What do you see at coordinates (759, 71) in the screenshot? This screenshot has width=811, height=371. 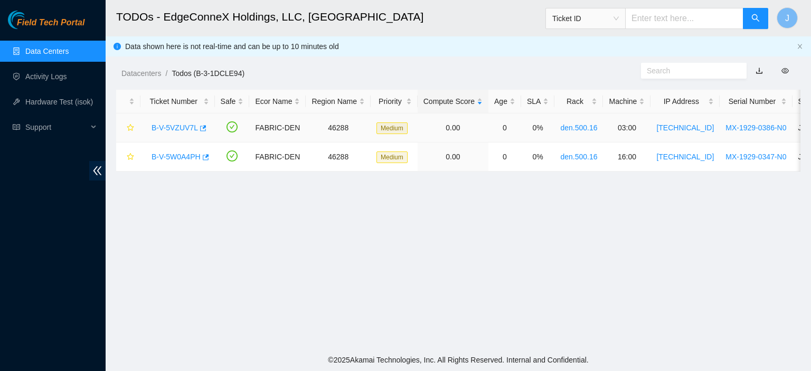 I see `a: download` at bounding box center [759, 71].